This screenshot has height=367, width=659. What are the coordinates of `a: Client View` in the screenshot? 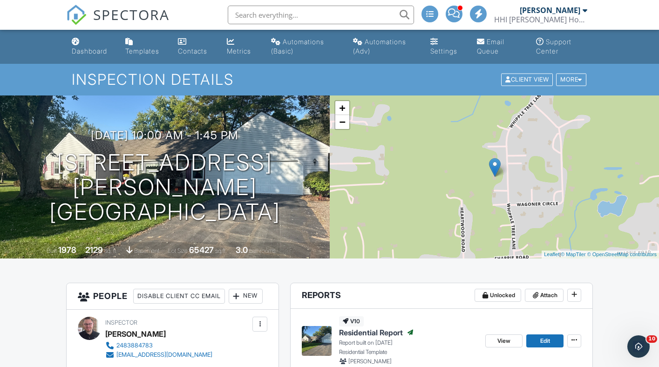 It's located at (528, 79).